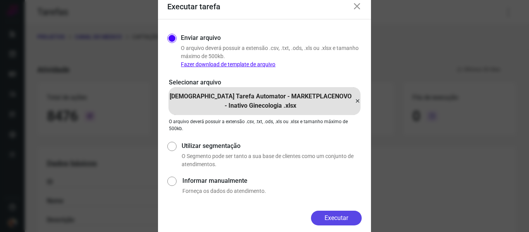  Describe the element at coordinates (271, 160) in the screenshot. I see `p: O Segmento pode ser tanto a sua base de clientes como um conjunto de atendimentos.` at that location.